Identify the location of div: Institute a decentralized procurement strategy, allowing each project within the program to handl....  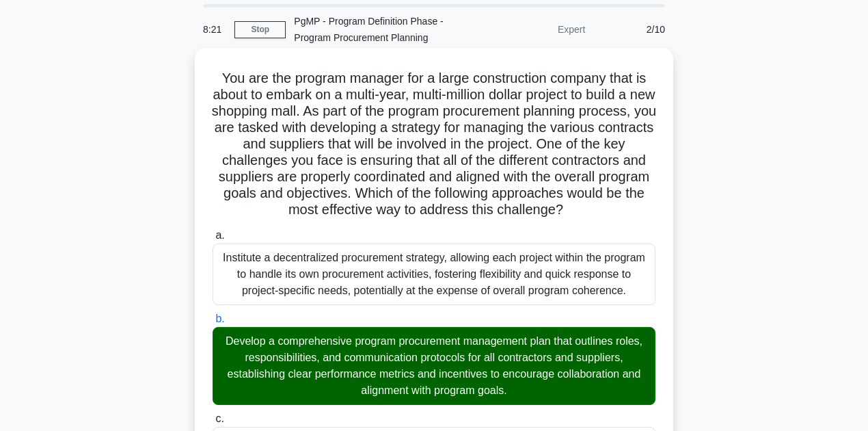
(434, 275).